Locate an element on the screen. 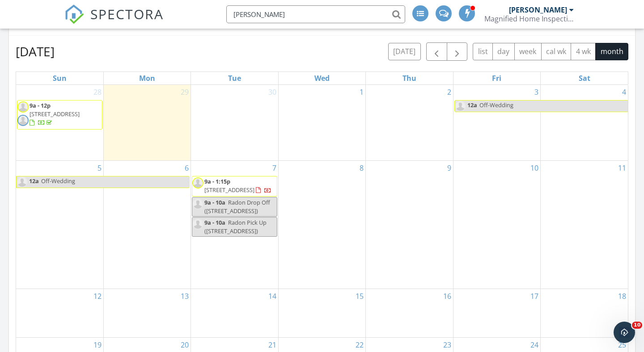  button: cal wk is located at coordinates (557, 51).